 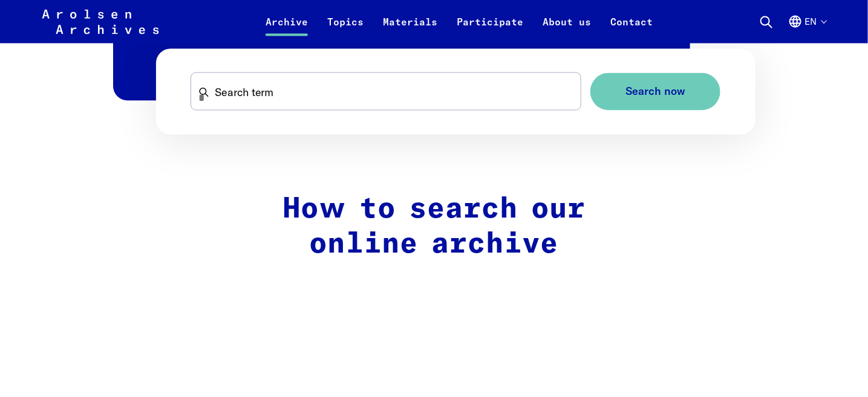 What do you see at coordinates (807, 29) in the screenshot?
I see `button: English, language selection` at bounding box center [807, 29].